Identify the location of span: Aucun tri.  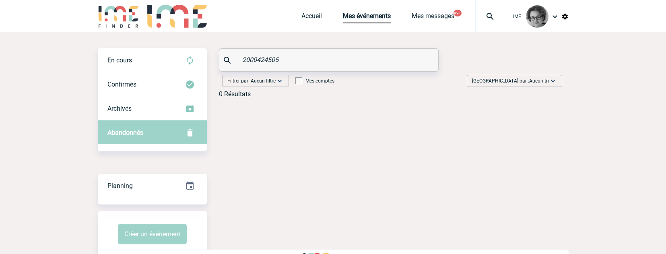
(539, 81).